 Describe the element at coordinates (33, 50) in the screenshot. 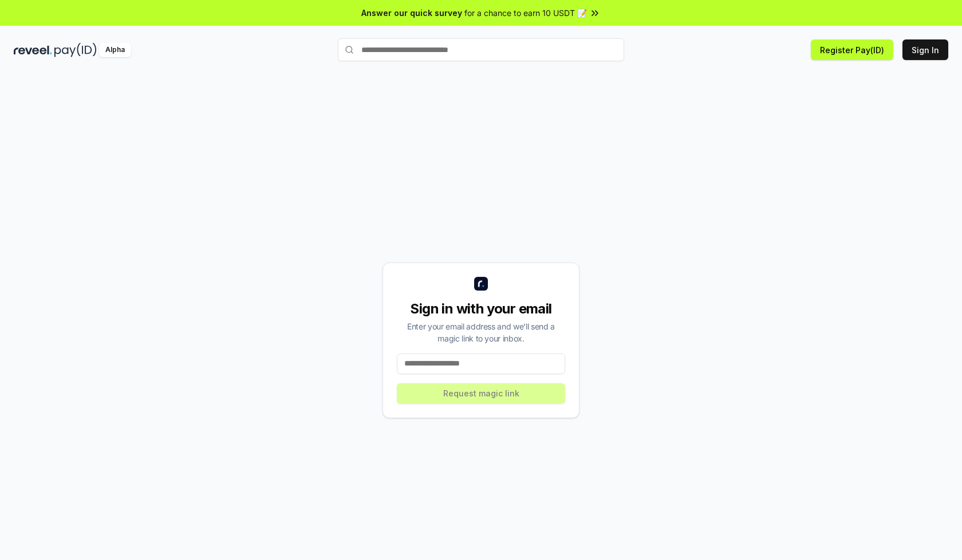

I see `img: reveel_dark` at that location.